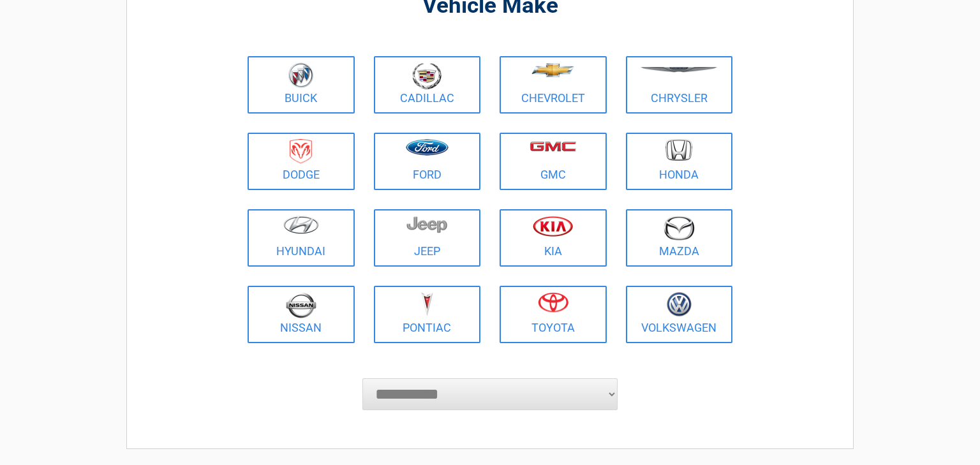  What do you see at coordinates (427, 225) in the screenshot?
I see `img: jeep` at bounding box center [427, 225].